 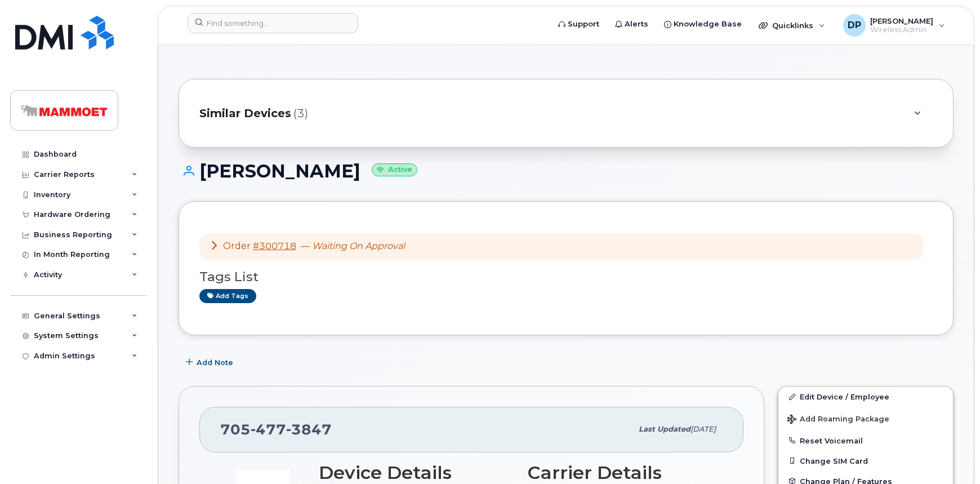 What do you see at coordinates (866, 397) in the screenshot?
I see `a: Edit Device / Employee` at bounding box center [866, 397].